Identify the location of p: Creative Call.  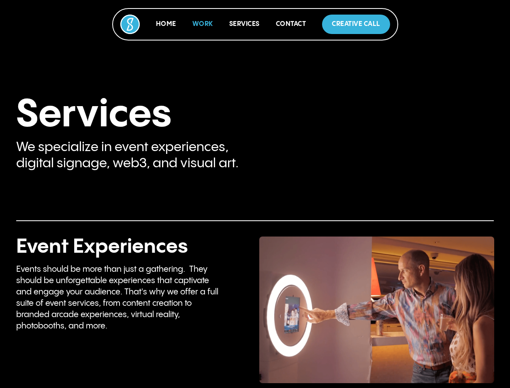
(356, 24).